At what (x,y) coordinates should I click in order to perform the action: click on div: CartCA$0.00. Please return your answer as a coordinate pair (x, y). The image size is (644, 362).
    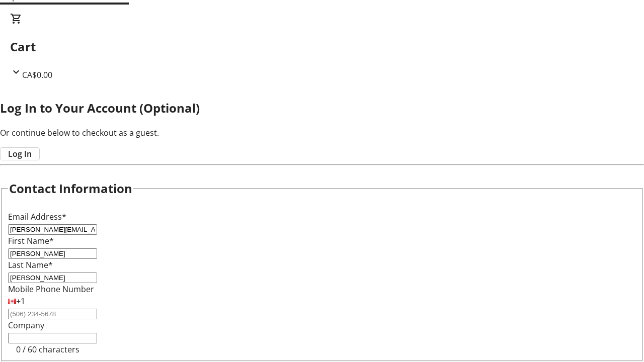
    Looking at the image, I should click on (322, 47).